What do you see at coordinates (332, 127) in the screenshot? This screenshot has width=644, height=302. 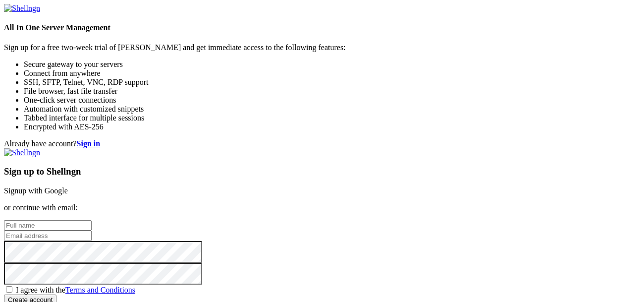 I see `li: Encrypted with AES-256` at bounding box center [332, 127].